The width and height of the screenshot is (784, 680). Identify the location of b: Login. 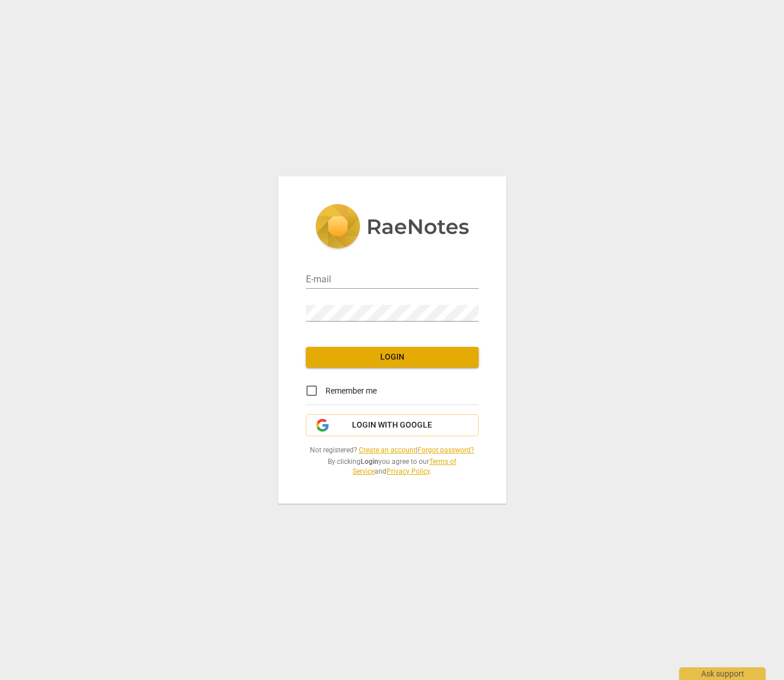
(369, 461).